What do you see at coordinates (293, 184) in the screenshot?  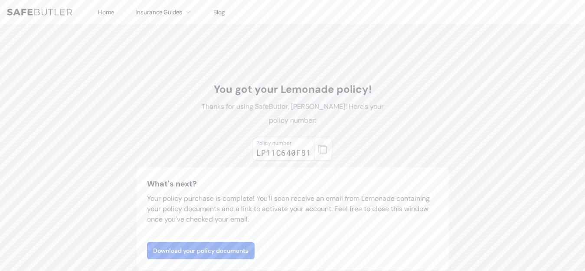 I see `h3: What's next?` at bounding box center [293, 184].